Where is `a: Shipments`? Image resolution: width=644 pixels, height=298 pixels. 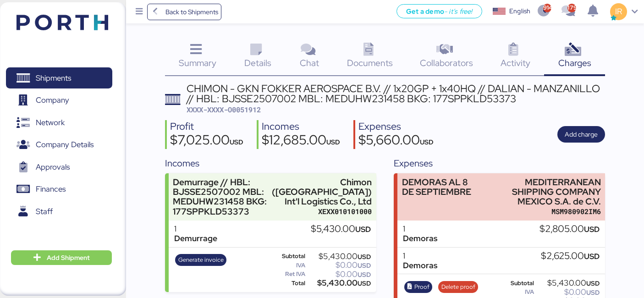 a: Shipments is located at coordinates (59, 78).